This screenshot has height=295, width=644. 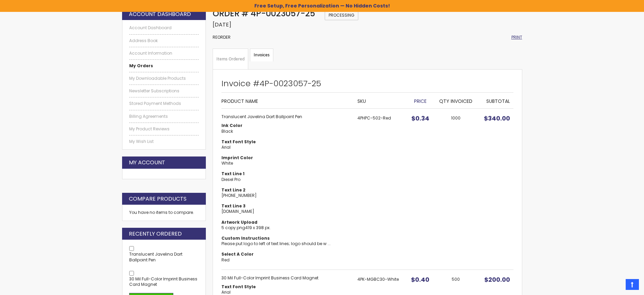 What do you see at coordinates (455, 279) in the screenshot?
I see `span: 500` at bounding box center [455, 279].